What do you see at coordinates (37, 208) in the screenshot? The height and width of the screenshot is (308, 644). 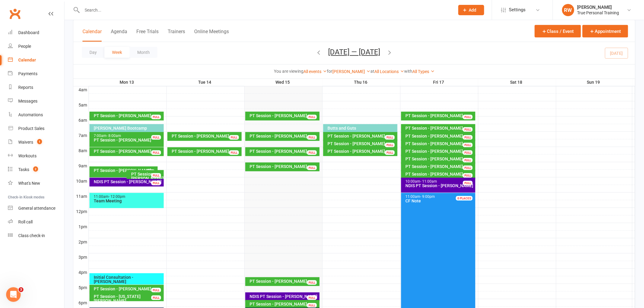 I see `div: General attendance` at bounding box center [37, 208].